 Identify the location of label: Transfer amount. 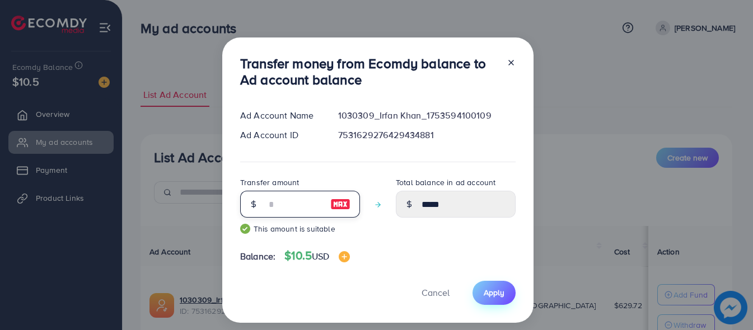
(269, 183).